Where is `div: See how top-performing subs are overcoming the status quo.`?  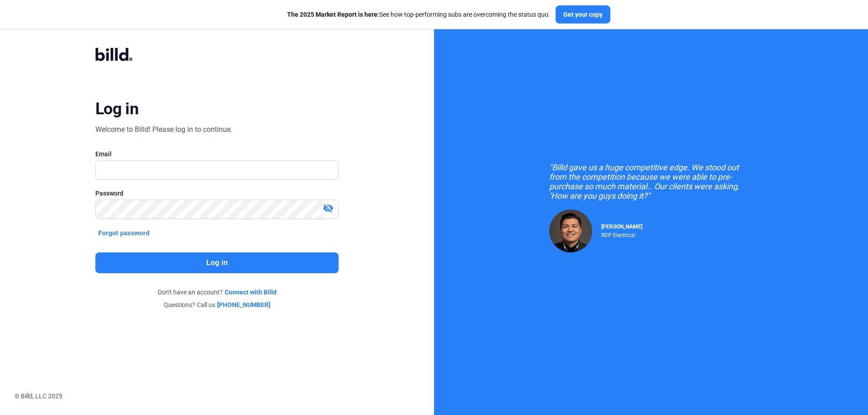
div: See how top-performing subs are overcoming the status quo. is located at coordinates (419, 14).